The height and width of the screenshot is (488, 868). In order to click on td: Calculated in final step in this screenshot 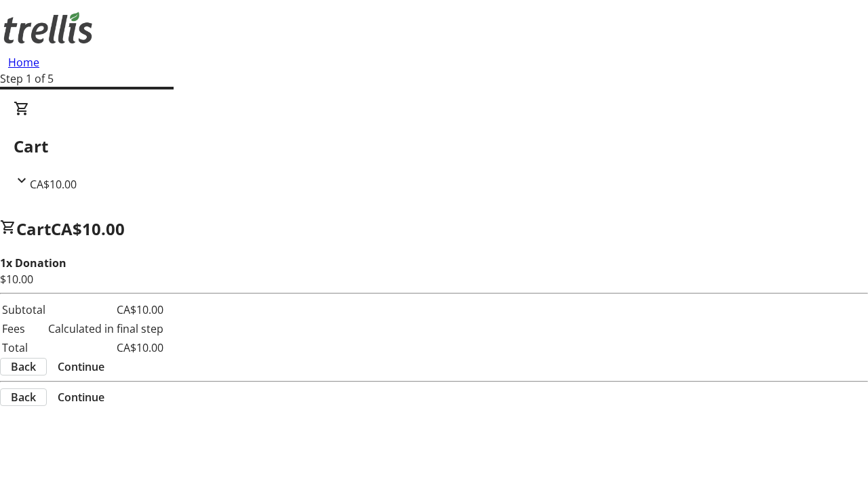, I will do `click(106, 328)`.